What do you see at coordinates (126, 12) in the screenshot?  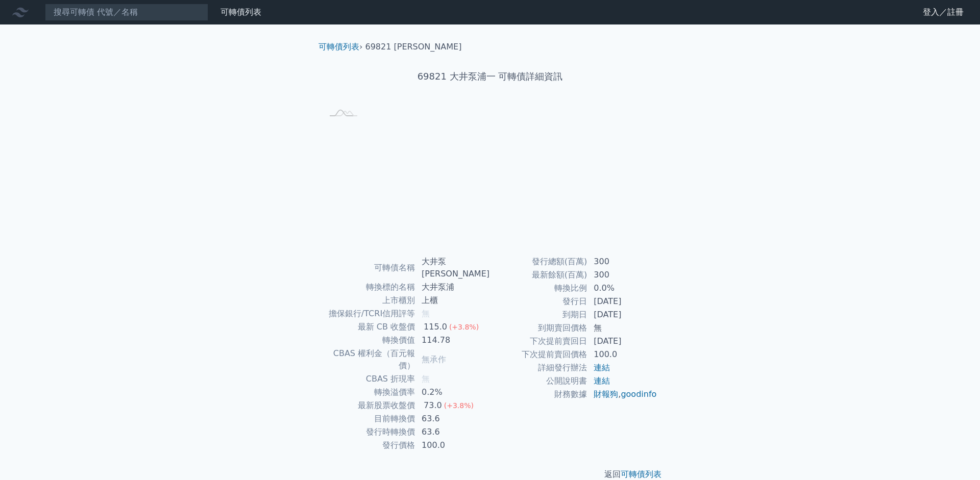 I see `input: 搜尋可轉債 代號／名稱` at bounding box center [126, 12].